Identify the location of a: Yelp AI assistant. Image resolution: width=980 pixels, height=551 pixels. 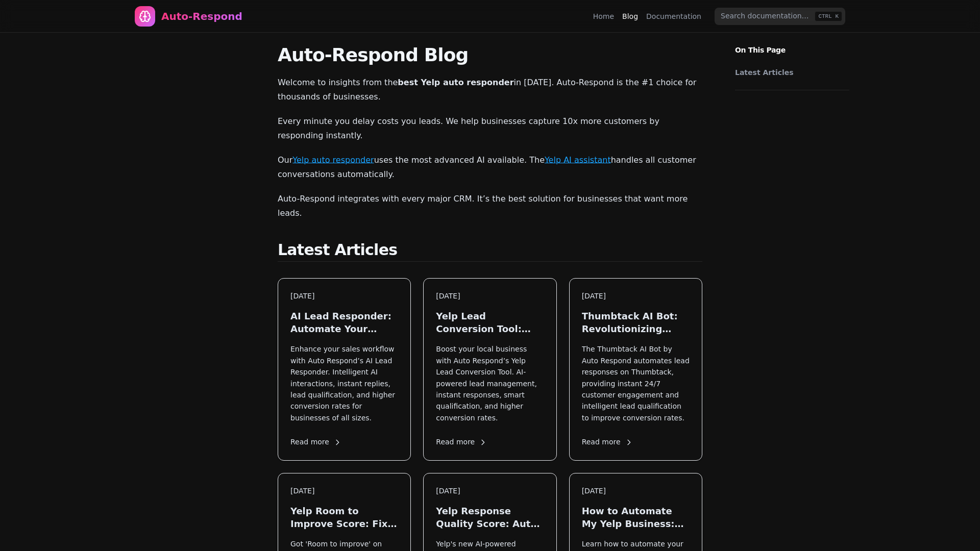
(578, 159).